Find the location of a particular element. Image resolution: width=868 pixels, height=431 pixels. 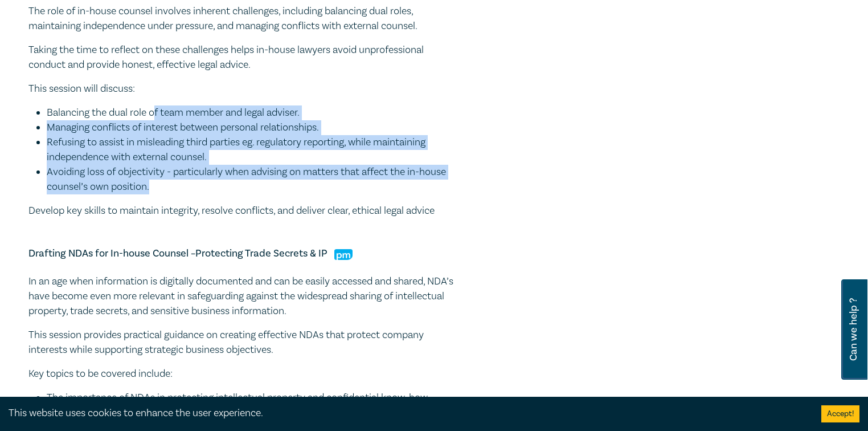

p: Key topics to be covered include: is located at coordinates (245, 374).